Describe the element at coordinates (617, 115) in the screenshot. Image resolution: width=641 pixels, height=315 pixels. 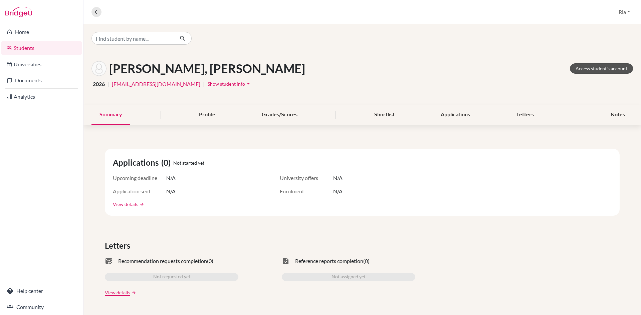
I see `div: Notes` at that location.